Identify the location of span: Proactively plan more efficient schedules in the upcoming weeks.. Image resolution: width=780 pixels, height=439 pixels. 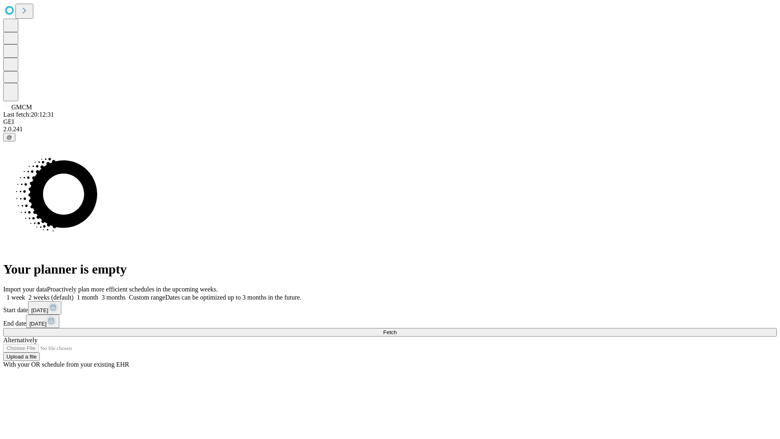
(133, 289).